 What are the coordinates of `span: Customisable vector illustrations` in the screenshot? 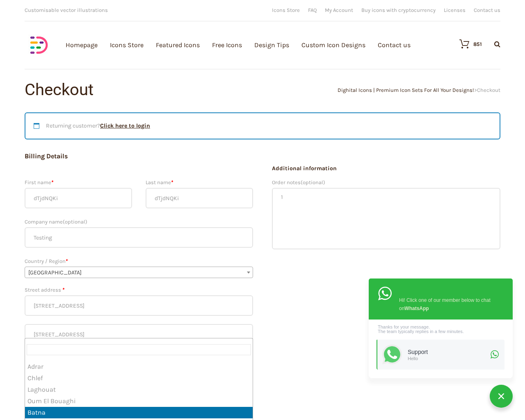 It's located at (66, 10).